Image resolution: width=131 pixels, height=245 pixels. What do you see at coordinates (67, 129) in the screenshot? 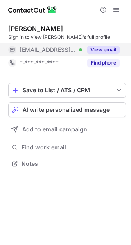
I see `button: Add to email campaign` at bounding box center [67, 129].